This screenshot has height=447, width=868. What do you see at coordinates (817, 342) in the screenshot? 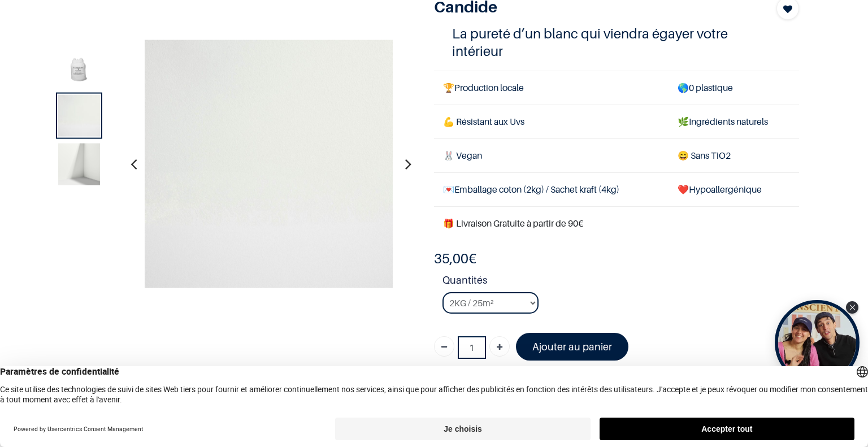
I see `div: Open Tolstoy` at bounding box center [817, 342].